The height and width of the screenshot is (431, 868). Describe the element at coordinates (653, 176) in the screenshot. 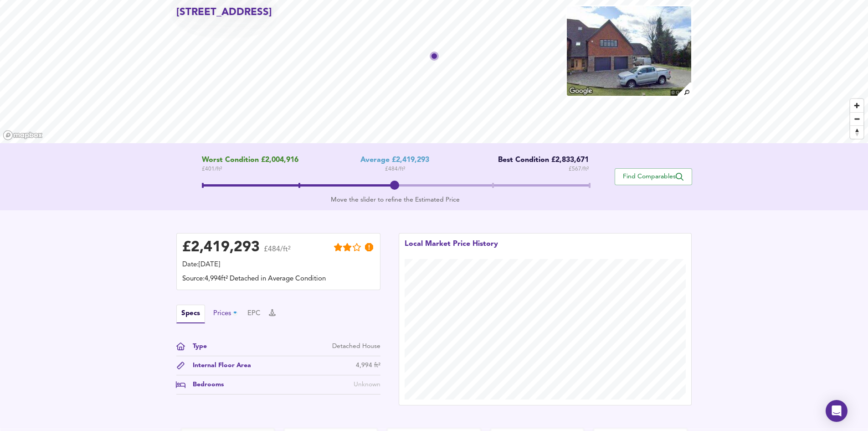

I see `button: Find Comparables` at that location.